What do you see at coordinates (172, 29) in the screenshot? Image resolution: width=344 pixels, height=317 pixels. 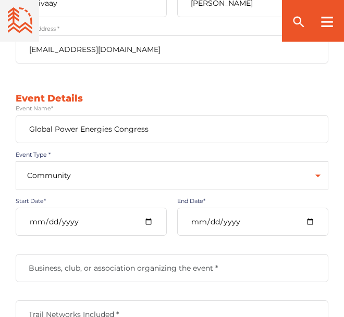 I see `label: Email Address *` at bounding box center [172, 29].